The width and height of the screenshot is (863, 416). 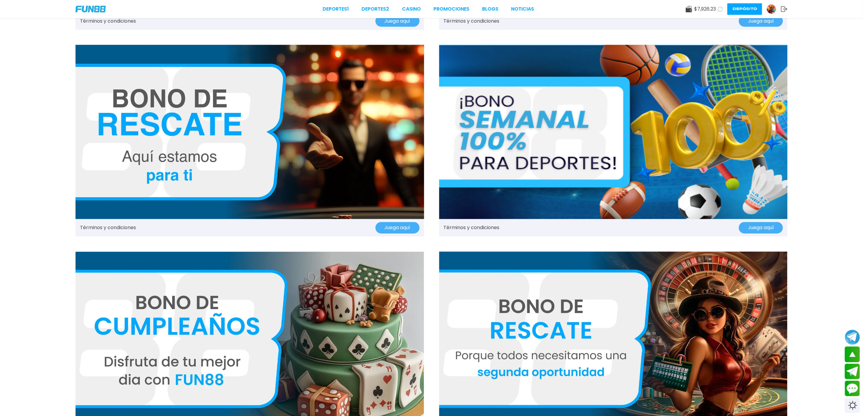 What do you see at coordinates (852, 372) in the screenshot?
I see `button: Join telegram` at bounding box center [852, 372].